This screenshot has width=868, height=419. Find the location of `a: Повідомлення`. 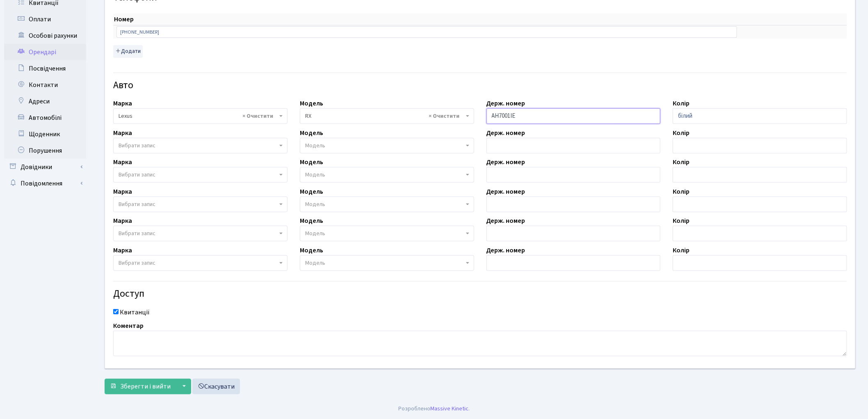

a: Повідомлення is located at coordinates (45, 183).